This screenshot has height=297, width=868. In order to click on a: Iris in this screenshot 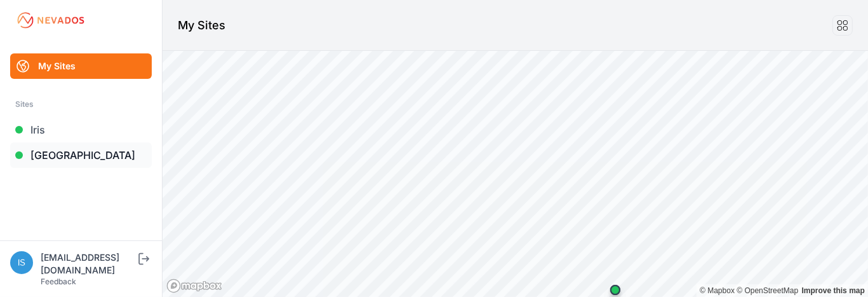, I will do `click(80, 129)`.